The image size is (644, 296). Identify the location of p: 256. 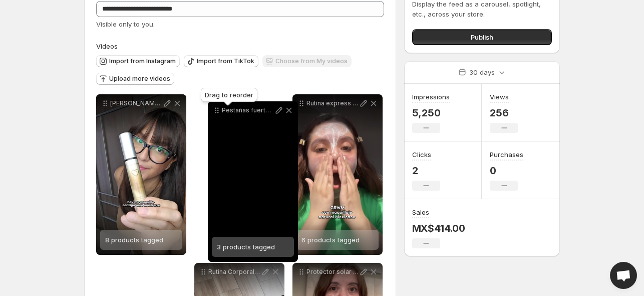
(503, 113).